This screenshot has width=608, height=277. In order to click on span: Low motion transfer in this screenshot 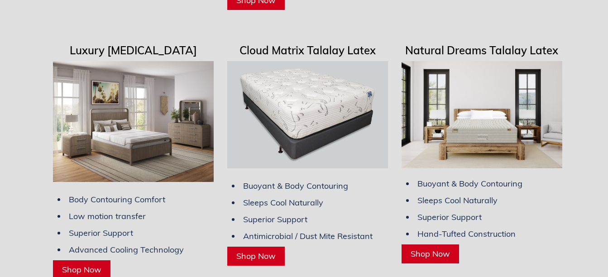, I will do `click(107, 216)`.